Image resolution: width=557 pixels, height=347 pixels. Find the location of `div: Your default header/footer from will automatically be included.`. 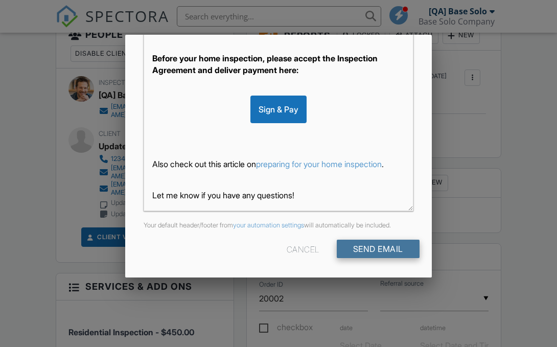

div: Your default header/footer from will automatically be included. is located at coordinates (278, 225).